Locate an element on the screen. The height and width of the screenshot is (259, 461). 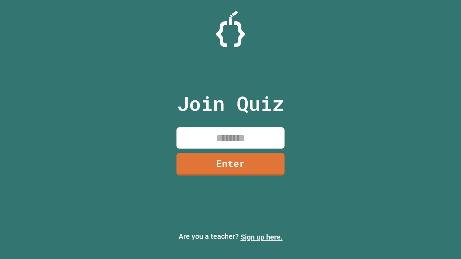
a: Sign up here. is located at coordinates (261, 237).